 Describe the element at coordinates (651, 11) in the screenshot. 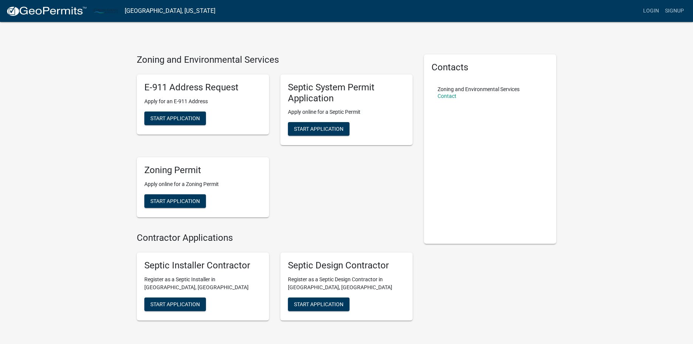

I see `a: Login` at that location.